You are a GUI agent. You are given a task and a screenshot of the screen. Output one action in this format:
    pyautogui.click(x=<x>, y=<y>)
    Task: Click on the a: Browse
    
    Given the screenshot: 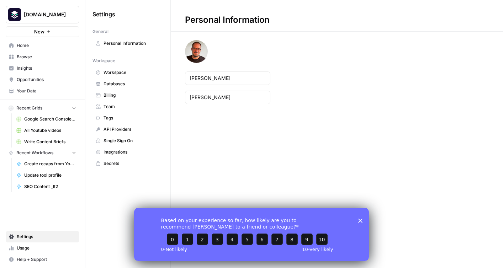 What is the action you would take?
    pyautogui.click(x=42, y=57)
    